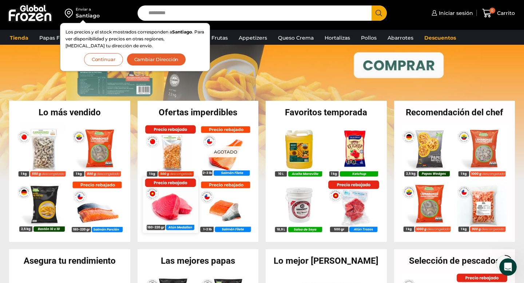  What do you see at coordinates (400, 38) in the screenshot?
I see `a: Abarrotes` at bounding box center [400, 38].